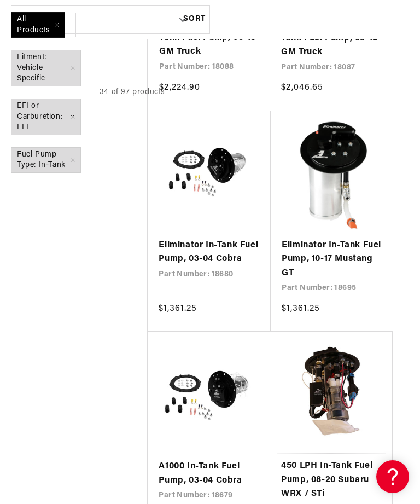 Image resolution: width=420 pixels, height=504 pixels. I want to click on span: Fuel Pump Type: In-Tank, so click(46, 160).